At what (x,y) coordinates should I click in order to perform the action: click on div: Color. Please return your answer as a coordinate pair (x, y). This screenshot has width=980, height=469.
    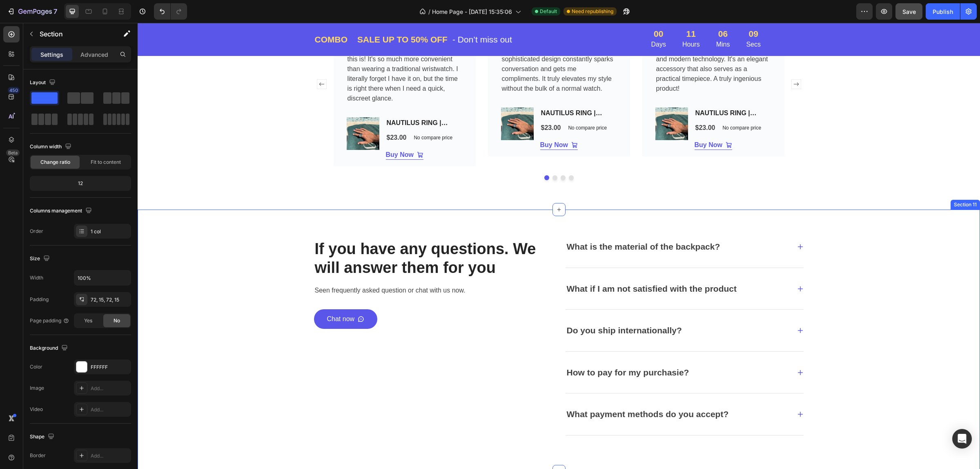
    Looking at the image, I should click on (36, 367).